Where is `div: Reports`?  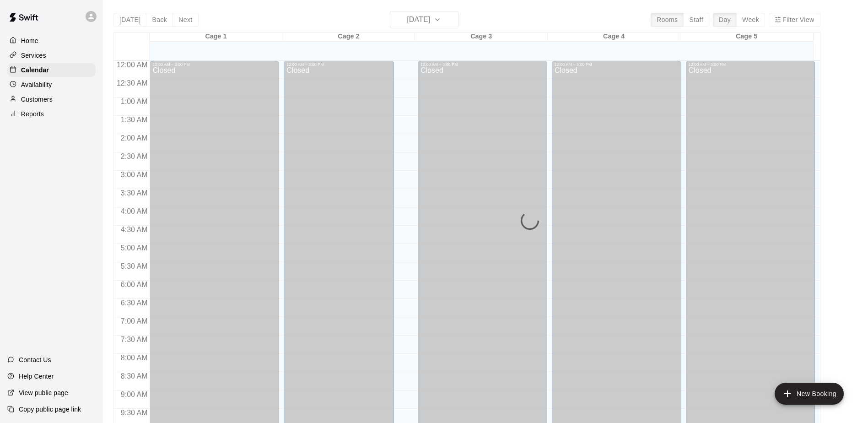 div: Reports is located at coordinates (51, 114).